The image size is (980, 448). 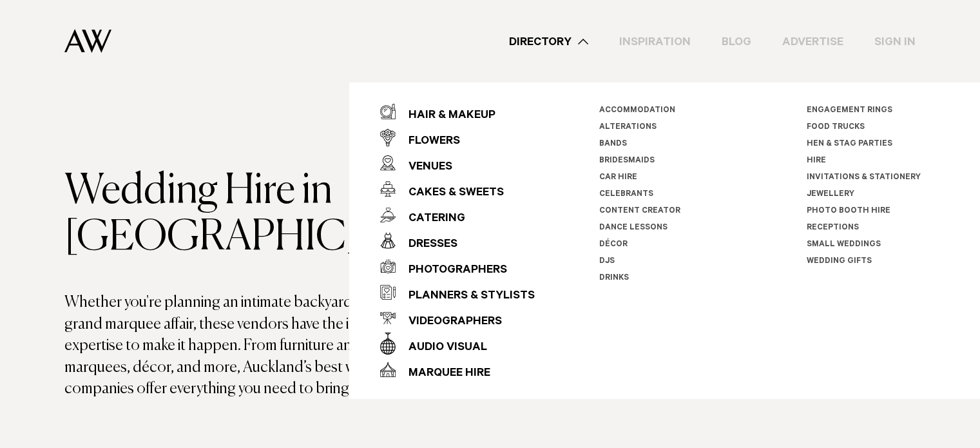 I want to click on a: Jewellery, so click(x=831, y=194).